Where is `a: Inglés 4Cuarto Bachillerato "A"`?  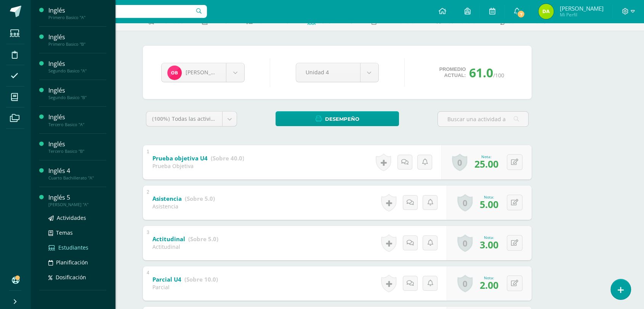 a: Inglés 4Cuarto Bachillerato "A" is located at coordinates (77, 173).